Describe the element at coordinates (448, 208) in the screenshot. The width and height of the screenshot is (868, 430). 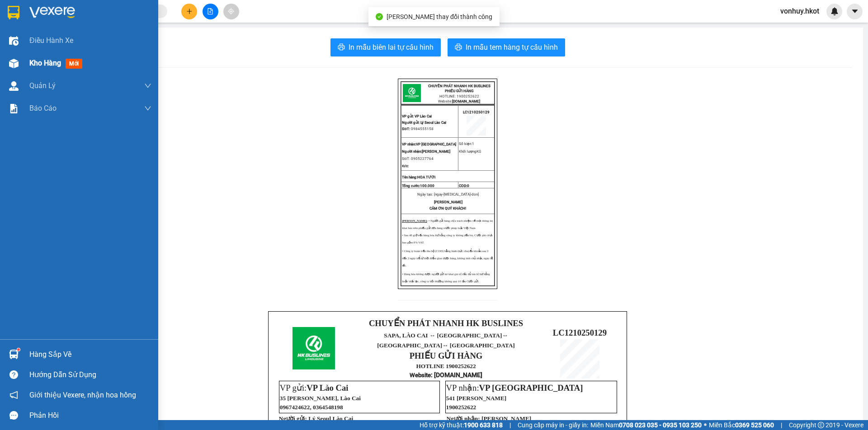
I see `span: CẢM ƠN QUÝ KHÁCH!` at that location.